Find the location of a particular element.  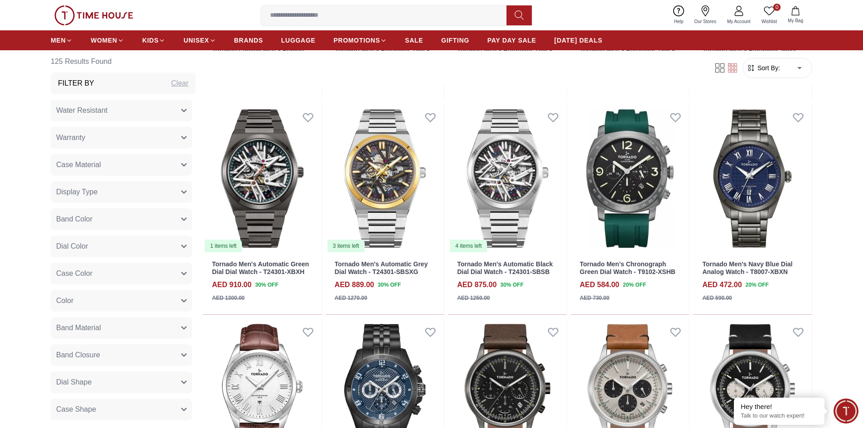

button: Sort By: is located at coordinates (763, 68).